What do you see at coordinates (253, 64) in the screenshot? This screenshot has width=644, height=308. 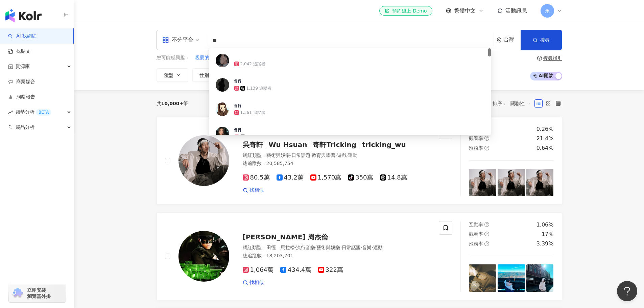 I see `div: 2,042 追蹤者` at bounding box center [253, 64].